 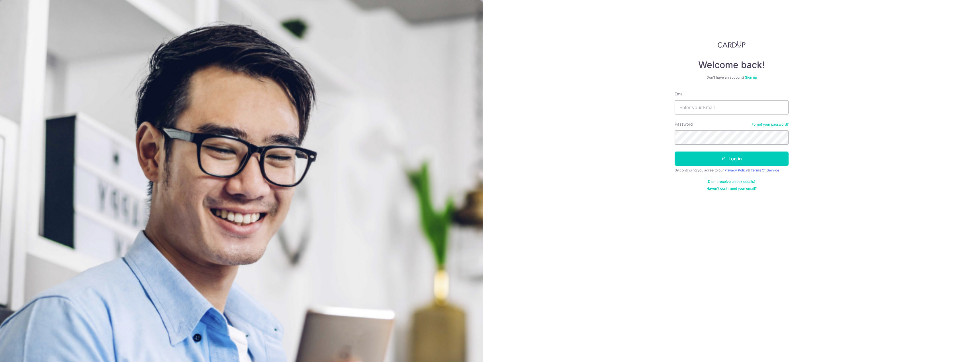 I want to click on img: CardUp Logo, so click(x=732, y=44).